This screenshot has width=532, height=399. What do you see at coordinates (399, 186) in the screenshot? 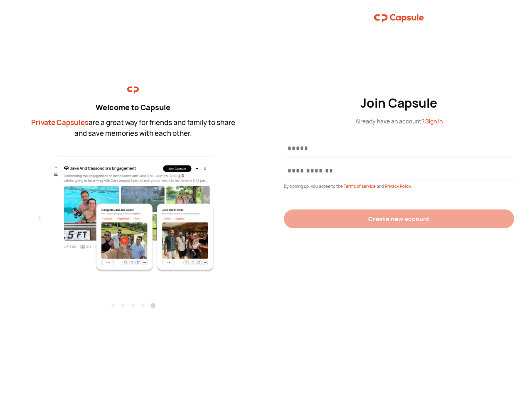
I see `div: By signing up, you agree to the and` at bounding box center [399, 186].